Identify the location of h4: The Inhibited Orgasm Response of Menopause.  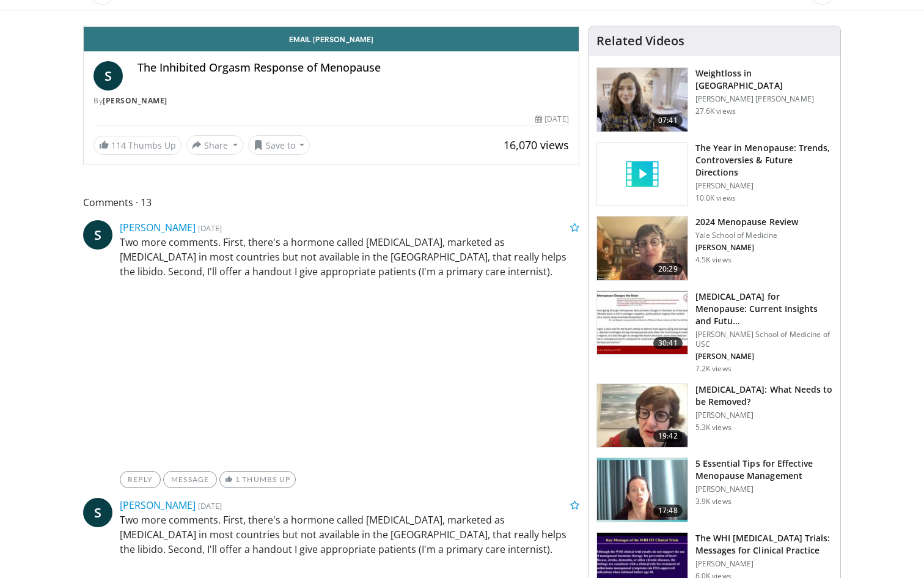
(354, 68).